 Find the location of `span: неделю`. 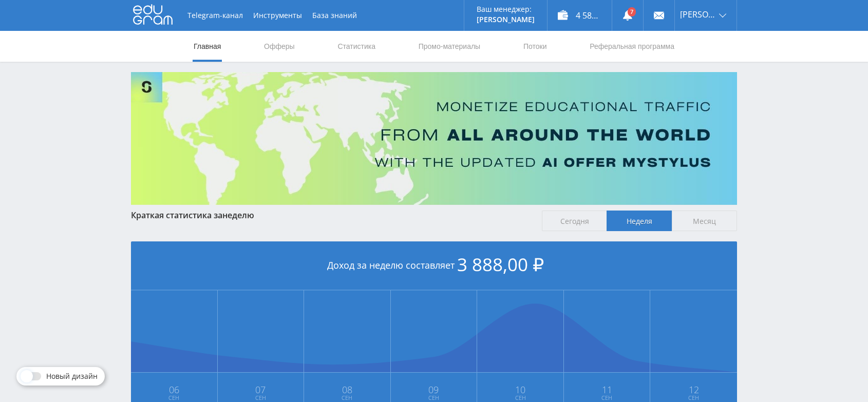

span: неделю is located at coordinates (238, 215).